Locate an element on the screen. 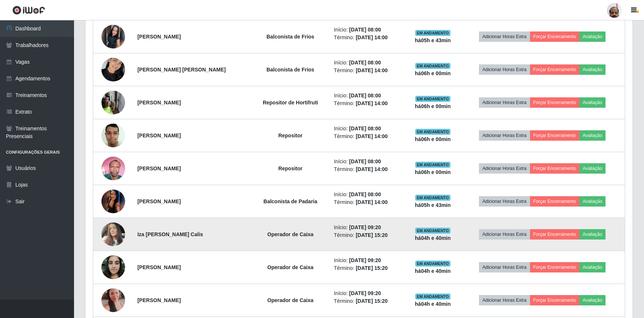 Image resolution: width=644 pixels, height=318 pixels. strong: Repositor de Hortifruti is located at coordinates (290, 102).